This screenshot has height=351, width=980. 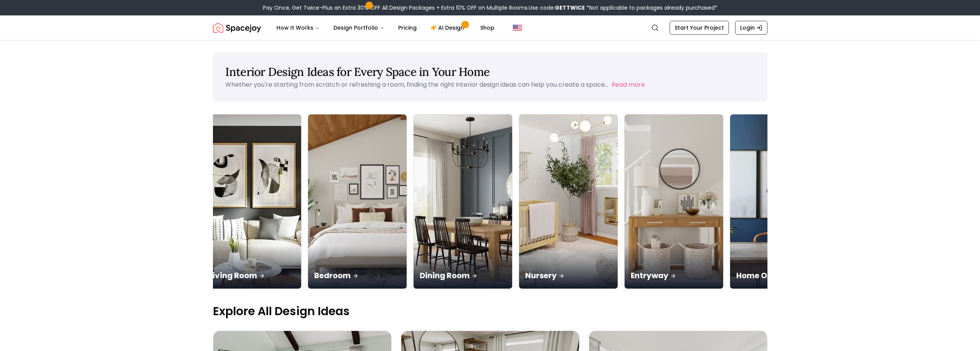 I want to click on nav: Global, so click(x=490, y=28).